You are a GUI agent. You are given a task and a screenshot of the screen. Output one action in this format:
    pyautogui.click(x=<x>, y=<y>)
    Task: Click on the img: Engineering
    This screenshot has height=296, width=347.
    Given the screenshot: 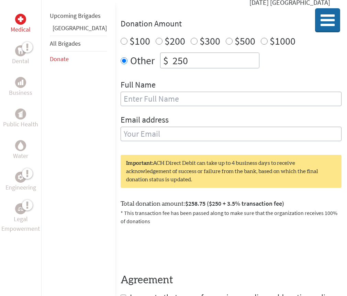 What is the action you would take?
    pyautogui.click(x=21, y=177)
    